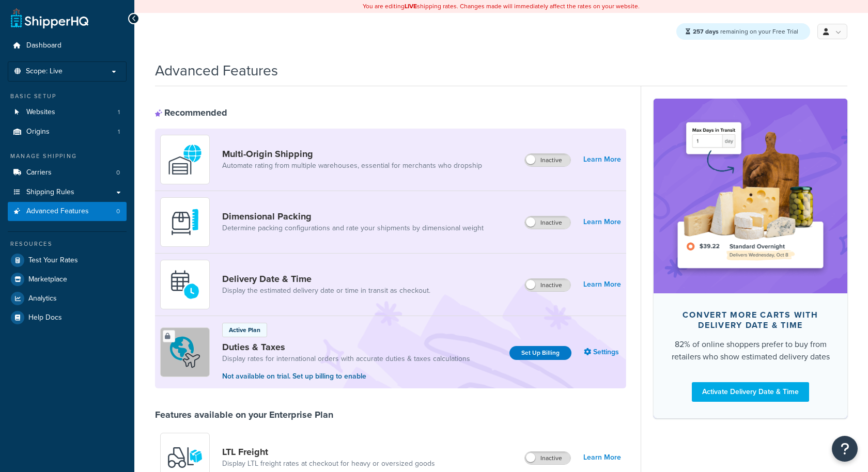  Describe the element at coordinates (67, 45) in the screenshot. I see `li: Dashboard` at that location.